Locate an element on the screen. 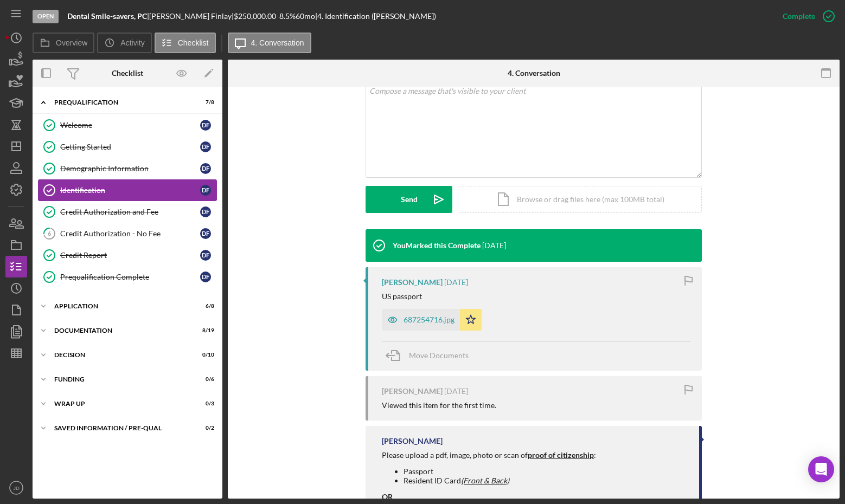  text: JD is located at coordinates (16, 488).